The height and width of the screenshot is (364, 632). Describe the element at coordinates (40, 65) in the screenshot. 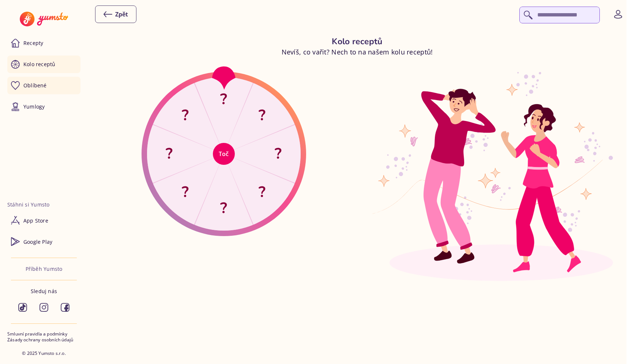

I see `p: Kolo receptů` at that location.